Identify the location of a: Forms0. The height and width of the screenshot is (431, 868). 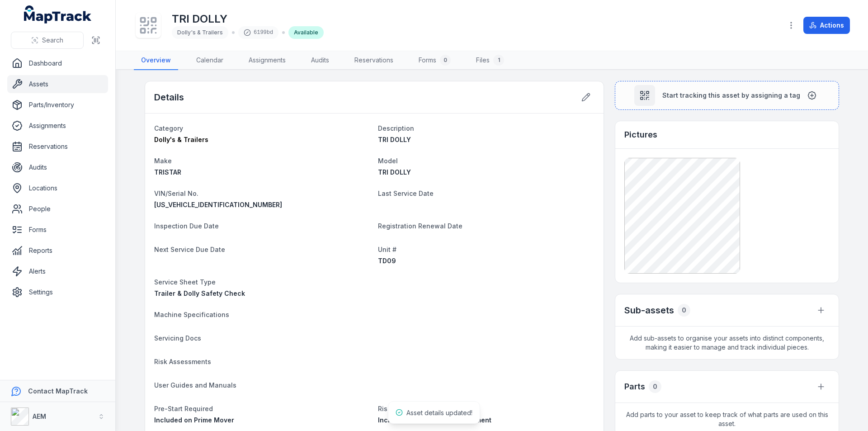
(434, 61).